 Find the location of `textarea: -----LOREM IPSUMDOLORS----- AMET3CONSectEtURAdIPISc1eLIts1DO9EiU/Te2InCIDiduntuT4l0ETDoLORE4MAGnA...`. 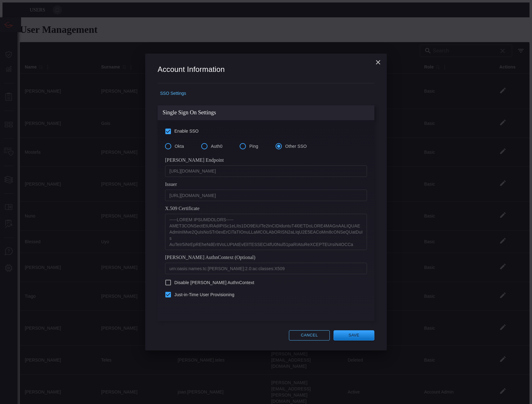

textarea: -----LOREM IPSUMDOLORS----- AMET3CONSectEtURAdIPISc1eLIts1DO9EiU/Te2InCIDiduntuT4l0ETDoLORE4MAGnA... is located at coordinates (266, 232).